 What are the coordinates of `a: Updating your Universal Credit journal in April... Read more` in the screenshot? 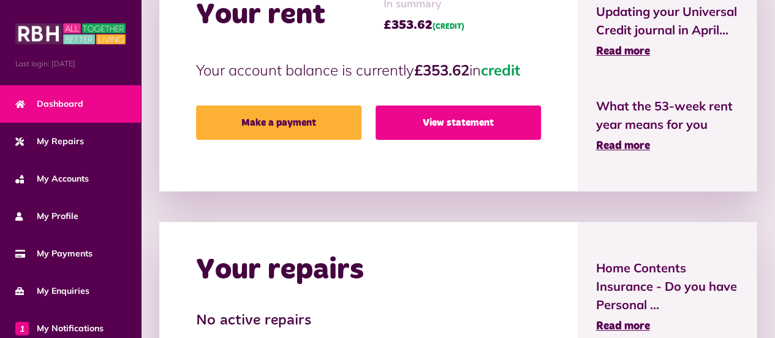 It's located at (668, 31).